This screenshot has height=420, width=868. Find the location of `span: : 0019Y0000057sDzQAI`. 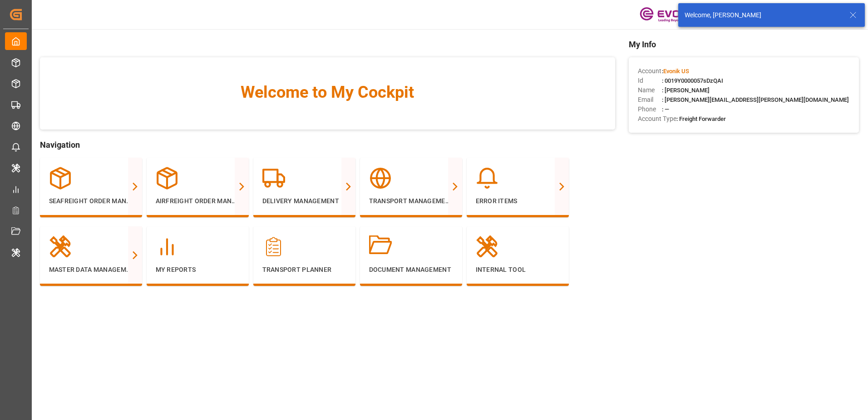

span: : 0019Y0000057sDzQAI is located at coordinates (692, 81).